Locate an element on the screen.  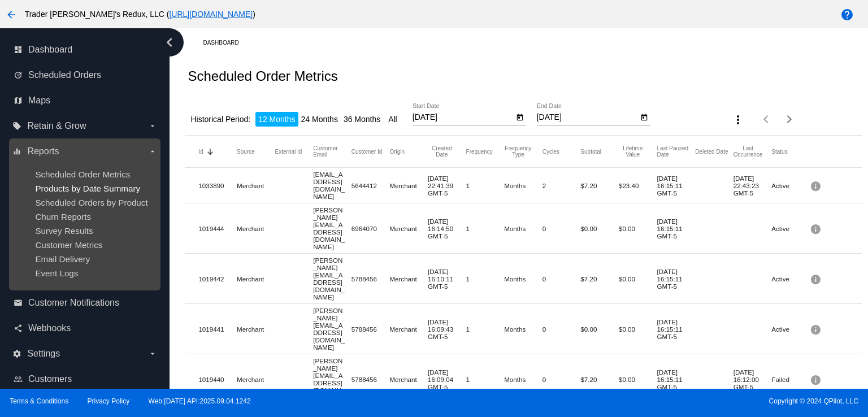
span: Maps is located at coordinates (39, 100).